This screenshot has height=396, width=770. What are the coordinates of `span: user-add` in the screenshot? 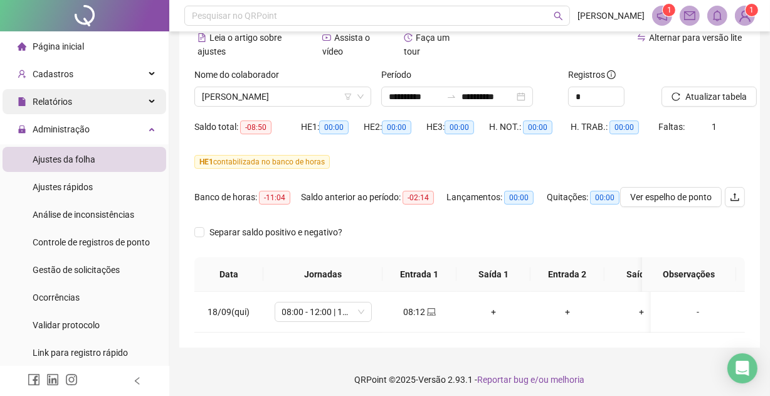 It's located at (22, 74).